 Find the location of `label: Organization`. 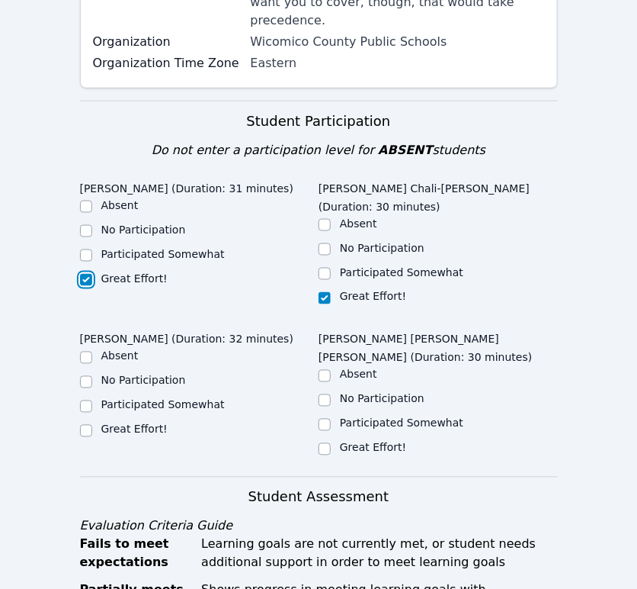

label: Organization is located at coordinates (167, 42).